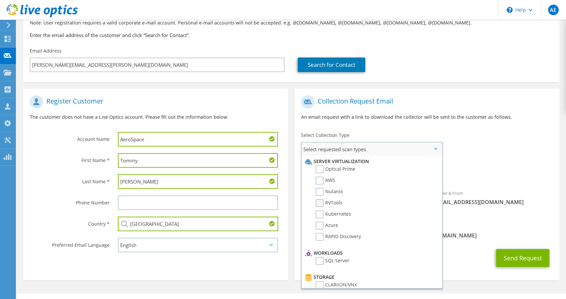 The width and height of the screenshot is (566, 299). Describe the element at coordinates (154, 102) in the screenshot. I see `h1: Register Customer` at that location.